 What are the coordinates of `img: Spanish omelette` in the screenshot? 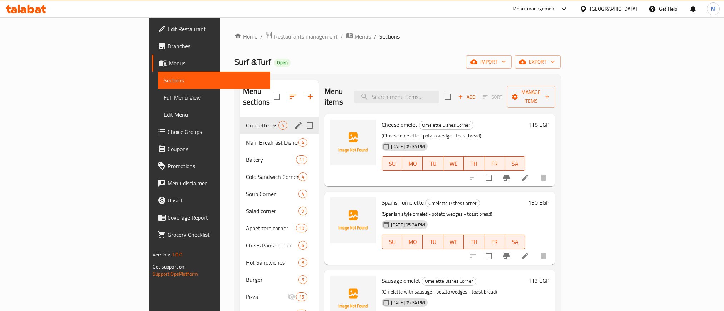 It's located at (353, 221).